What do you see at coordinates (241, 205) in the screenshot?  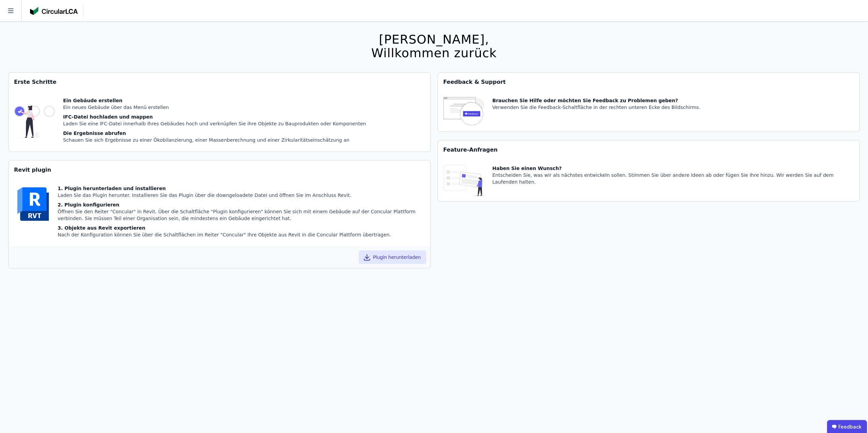 I see `div: 2. Plugin konfigurieren` at bounding box center [241, 205].